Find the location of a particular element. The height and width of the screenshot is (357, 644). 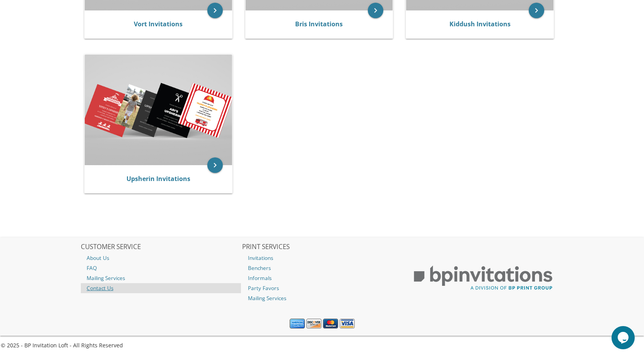

h2: CUSTOMER SERVICE is located at coordinates (161, 247).